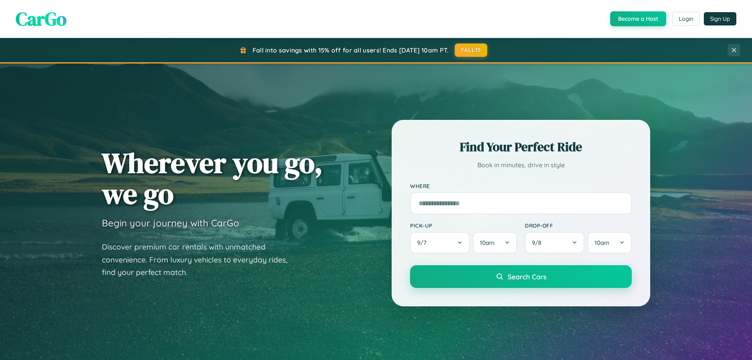 This screenshot has width=752, height=360. I want to click on button: Become a Host, so click(638, 19).